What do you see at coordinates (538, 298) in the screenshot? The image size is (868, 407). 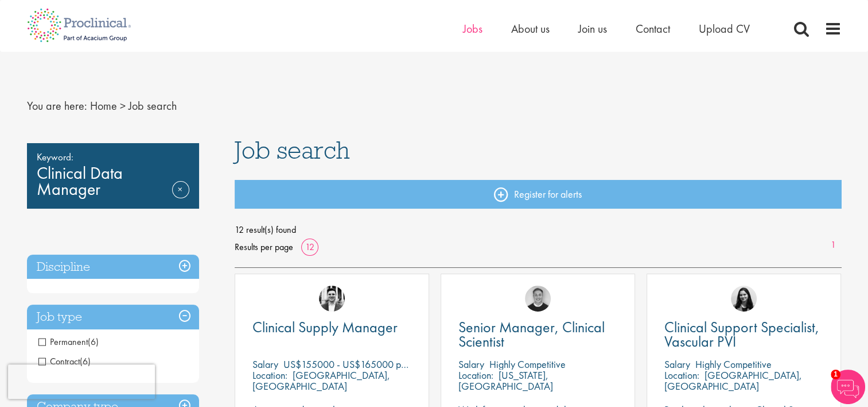 I see `a: Bo Forsen` at bounding box center [538, 298].